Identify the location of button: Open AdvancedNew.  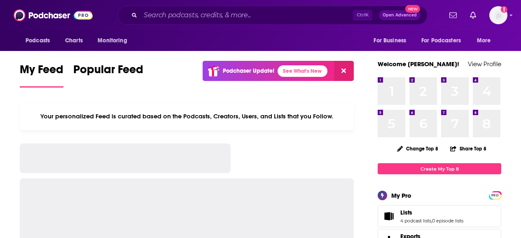
(399, 15).